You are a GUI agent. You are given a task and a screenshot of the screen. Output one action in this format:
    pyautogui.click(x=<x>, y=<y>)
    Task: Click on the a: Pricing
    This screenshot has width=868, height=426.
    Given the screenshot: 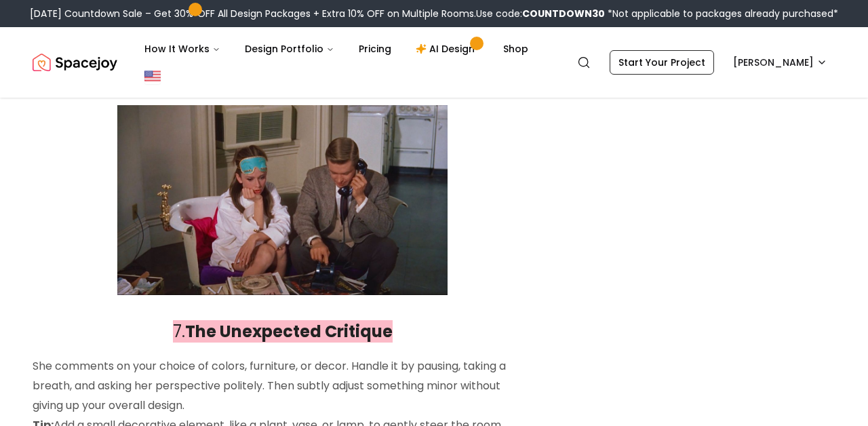 What is the action you would take?
    pyautogui.click(x=375, y=49)
    